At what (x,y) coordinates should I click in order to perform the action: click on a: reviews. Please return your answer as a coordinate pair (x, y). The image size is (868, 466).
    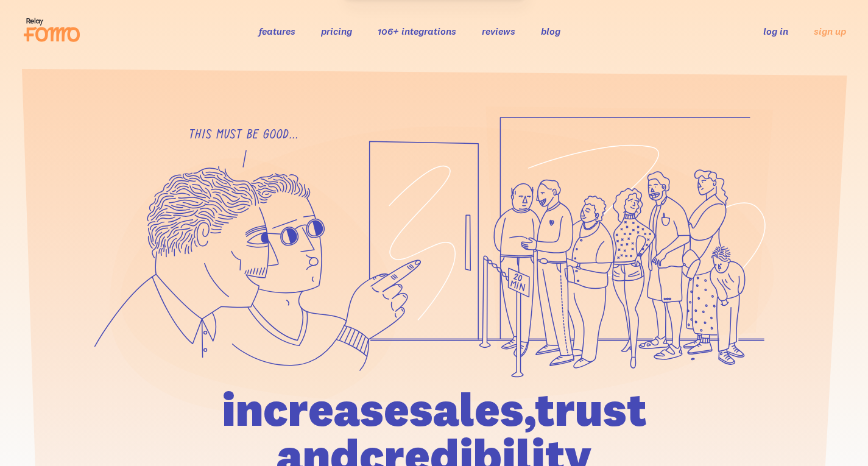
    Looking at the image, I should click on (498, 31).